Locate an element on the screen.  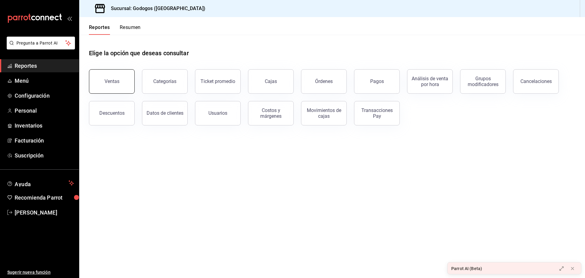
div: Órdenes is located at coordinates (324, 81).